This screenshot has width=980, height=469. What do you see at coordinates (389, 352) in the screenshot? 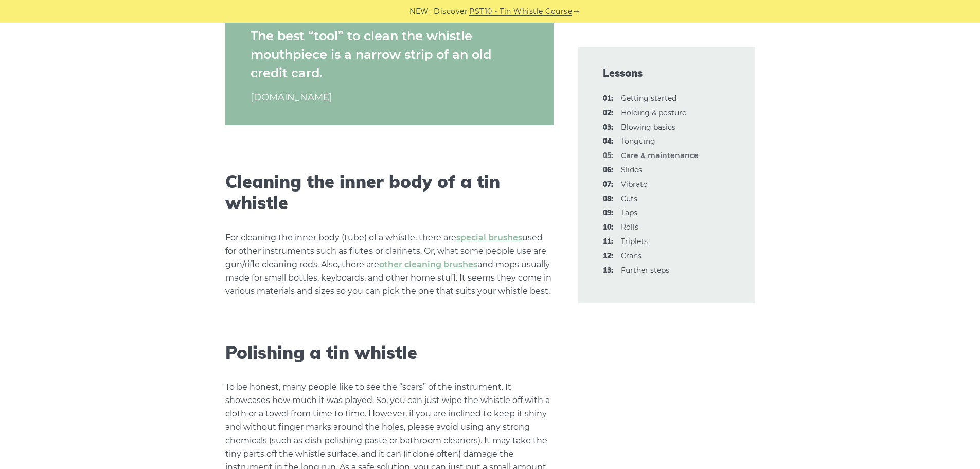
I see `h2: Polishing a tin whistle` at bounding box center [389, 352].